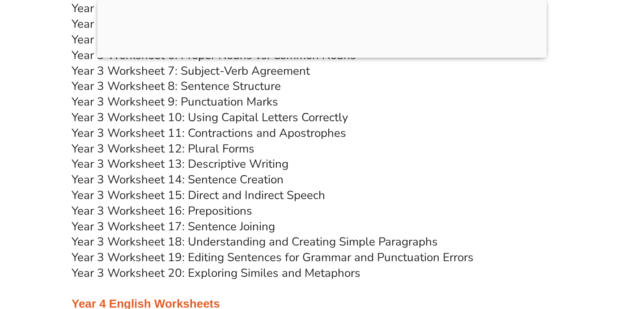  I want to click on a: Year 3 Worksheet 18: Understanding and Creating Simple Paragraphs, so click(254, 241).